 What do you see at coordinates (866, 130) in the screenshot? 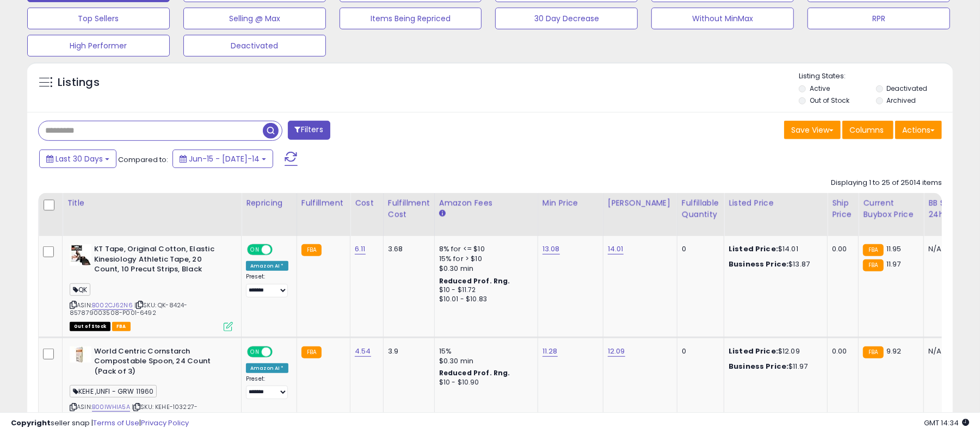
I see `span: Columns` at bounding box center [866, 130].